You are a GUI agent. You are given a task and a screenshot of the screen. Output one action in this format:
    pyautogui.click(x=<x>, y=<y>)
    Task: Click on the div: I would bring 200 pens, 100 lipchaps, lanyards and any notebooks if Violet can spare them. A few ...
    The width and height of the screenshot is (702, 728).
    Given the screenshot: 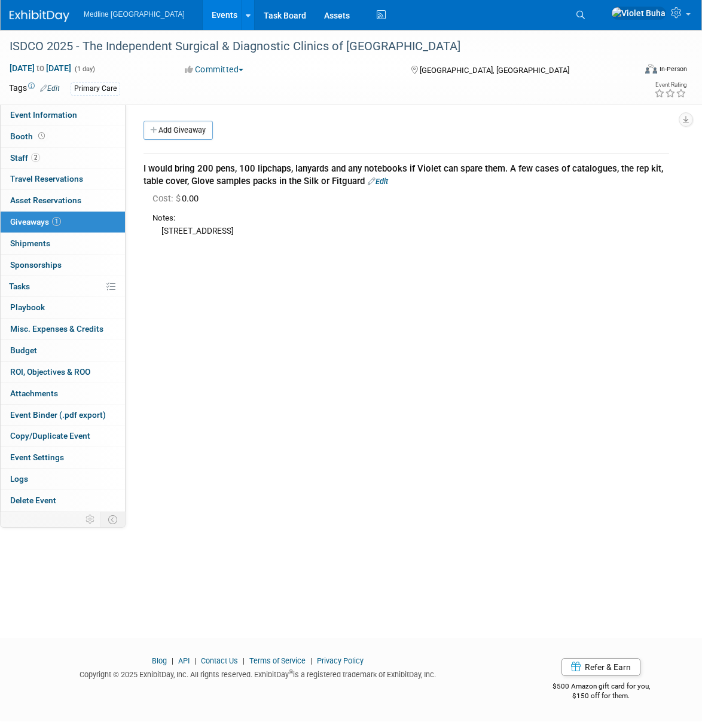 What is the action you would take?
    pyautogui.click(x=406, y=175)
    